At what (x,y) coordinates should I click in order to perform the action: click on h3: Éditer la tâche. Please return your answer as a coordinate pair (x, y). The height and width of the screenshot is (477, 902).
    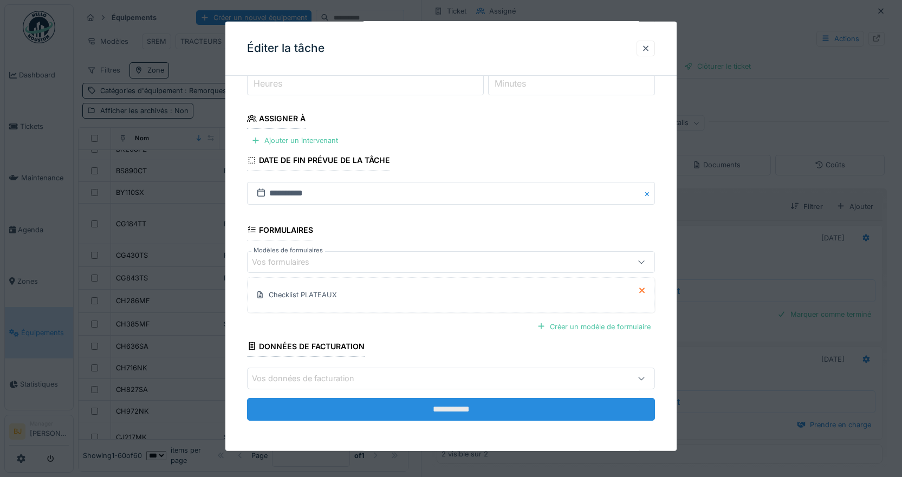
    Looking at the image, I should click on (285, 48).